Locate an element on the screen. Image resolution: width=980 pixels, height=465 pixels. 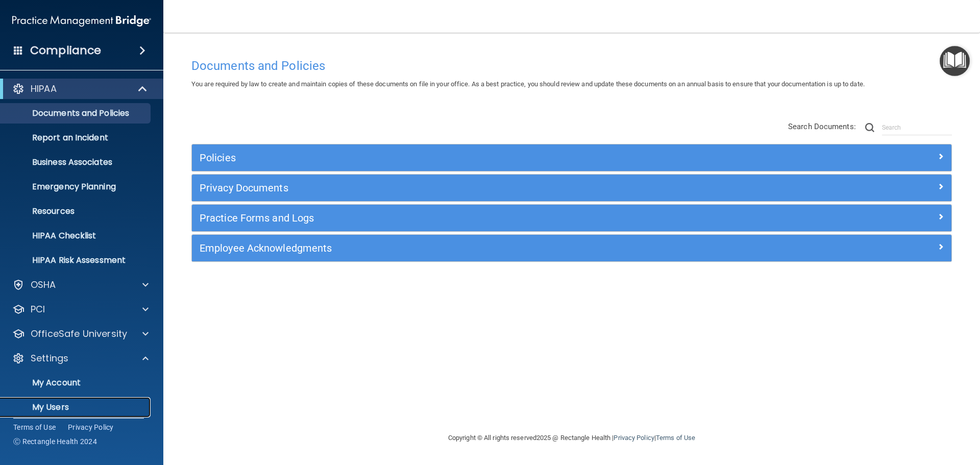
h4: Documents and Policies is located at coordinates (571, 66).